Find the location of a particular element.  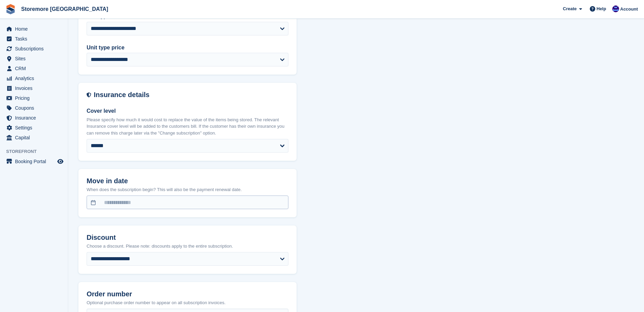

span: Home is located at coordinates (35, 29).